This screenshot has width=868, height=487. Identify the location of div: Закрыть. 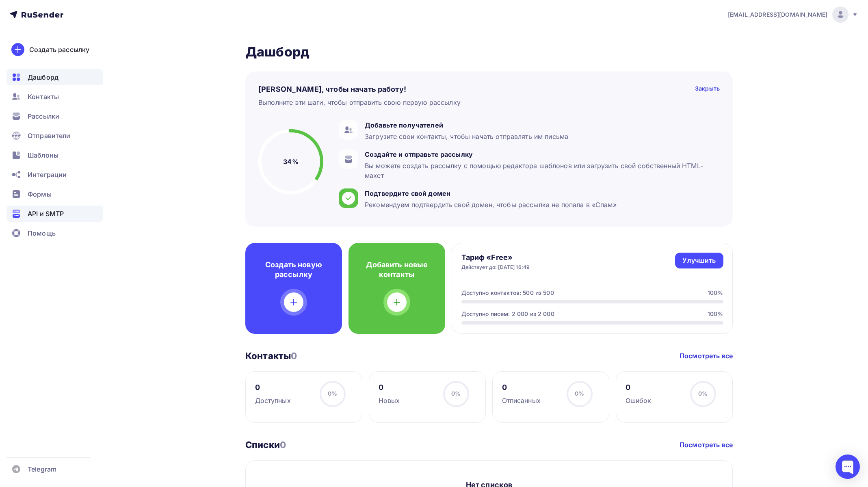
(708, 89).